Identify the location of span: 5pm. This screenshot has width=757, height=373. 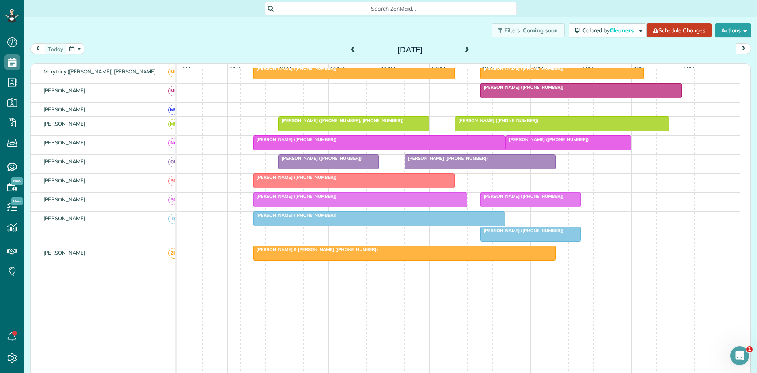
(689, 69).